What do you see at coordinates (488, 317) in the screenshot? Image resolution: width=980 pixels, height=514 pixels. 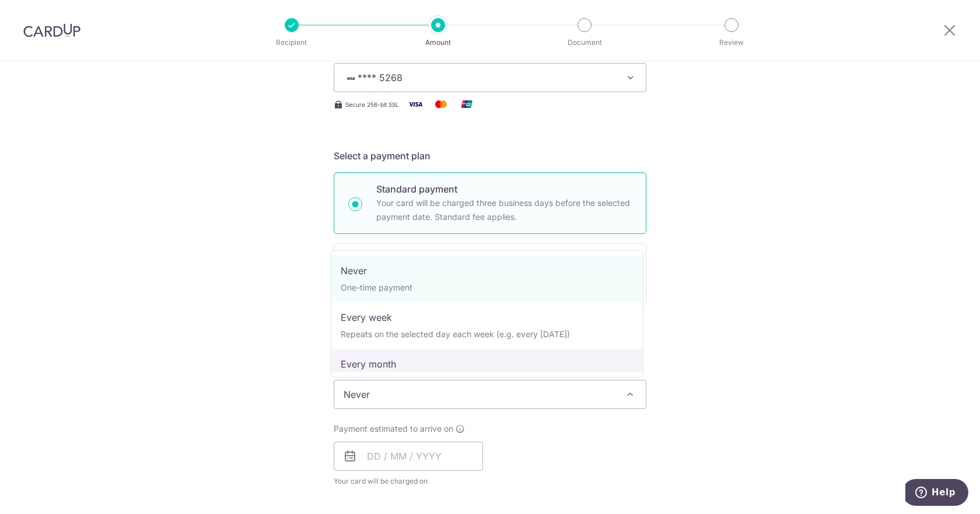 I see `p: Every week` at bounding box center [488, 317].